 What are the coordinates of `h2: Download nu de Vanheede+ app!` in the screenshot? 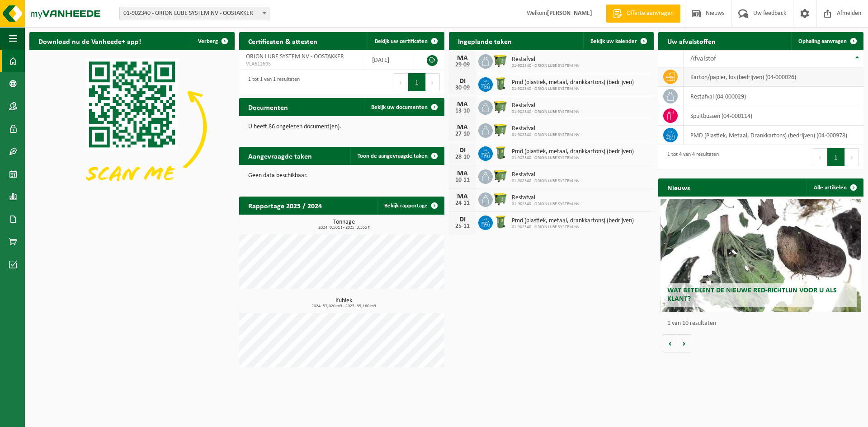 It's located at (90, 41).